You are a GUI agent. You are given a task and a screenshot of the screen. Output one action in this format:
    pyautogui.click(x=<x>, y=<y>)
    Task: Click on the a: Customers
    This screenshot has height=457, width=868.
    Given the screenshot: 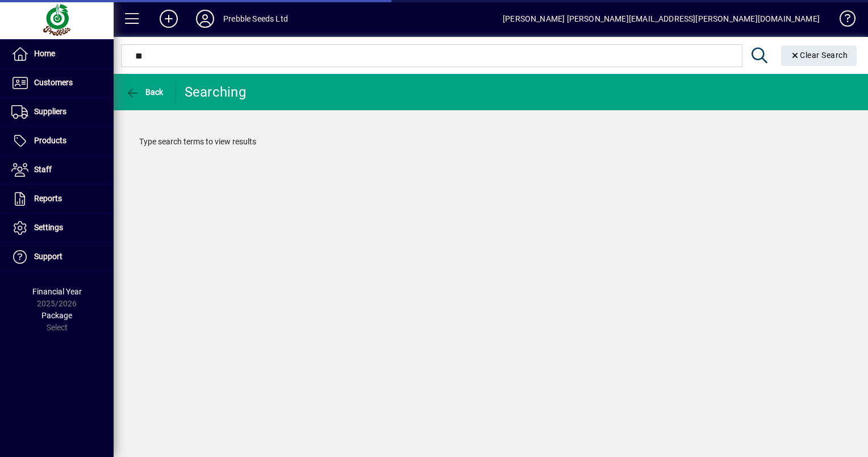 What is the action you would take?
    pyautogui.click(x=60, y=83)
    